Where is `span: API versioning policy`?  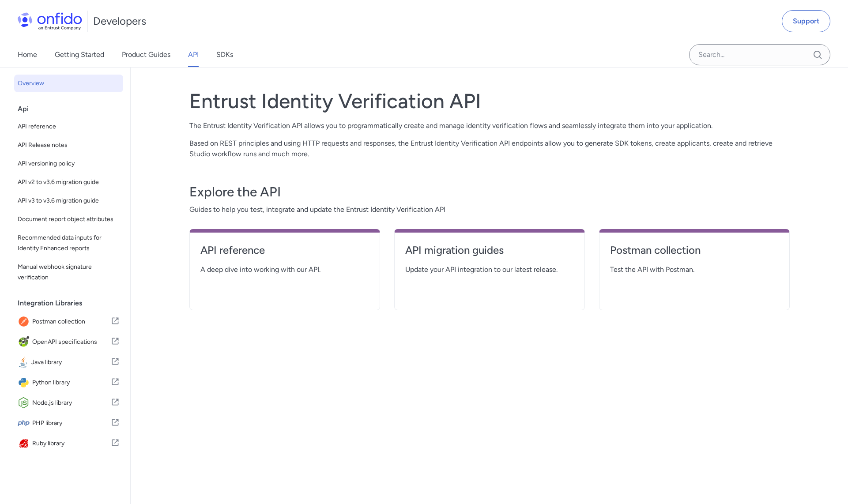
span: API versioning policy is located at coordinates (69, 164).